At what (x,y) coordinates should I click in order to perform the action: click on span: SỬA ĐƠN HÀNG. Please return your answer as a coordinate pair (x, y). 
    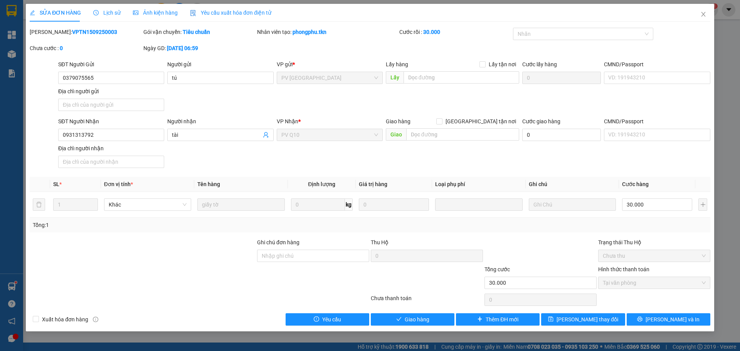
    Looking at the image, I should click on (55, 13).